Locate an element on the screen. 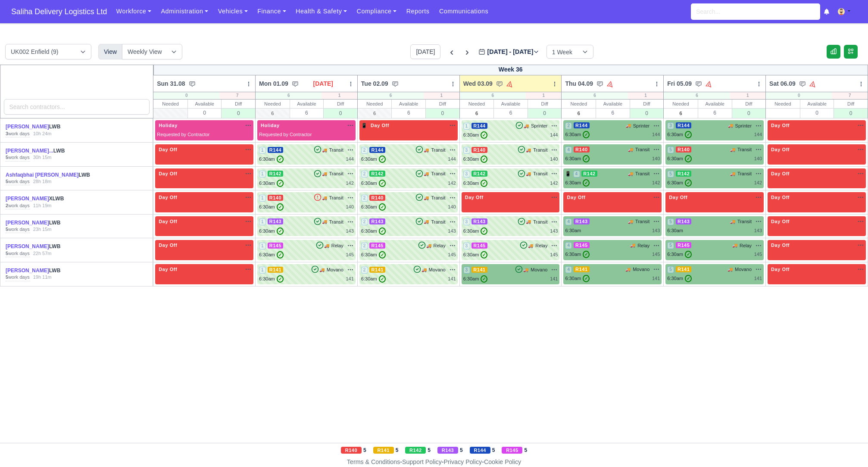 This screenshot has width=868, height=467. a: Reports is located at coordinates (417, 12).